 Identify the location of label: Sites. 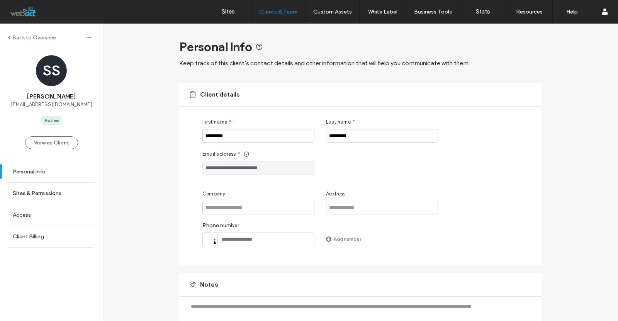
(228, 12).